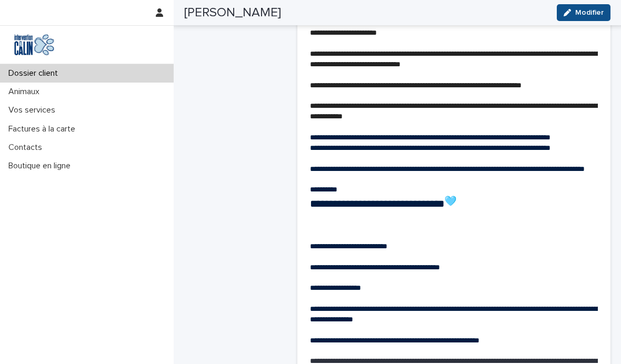 Image resolution: width=621 pixels, height=364 pixels. What do you see at coordinates (42, 129) in the screenshot?
I see `font: Factures à la carte` at bounding box center [42, 129].